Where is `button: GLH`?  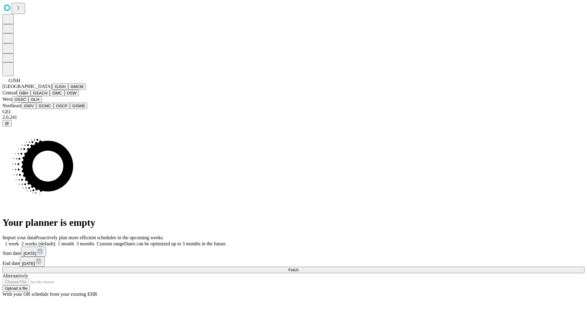 button: GLH is located at coordinates (35, 99).